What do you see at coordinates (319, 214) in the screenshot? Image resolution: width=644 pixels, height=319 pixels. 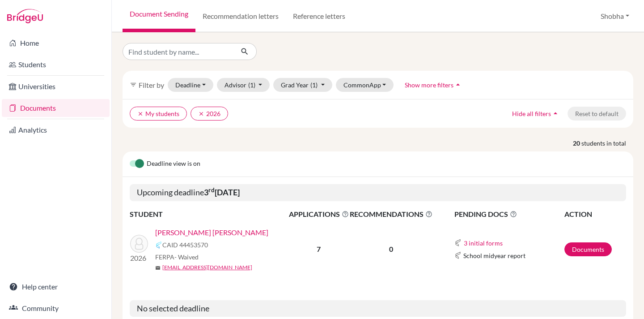 I see `span: APPLICATIONS` at bounding box center [319, 214].